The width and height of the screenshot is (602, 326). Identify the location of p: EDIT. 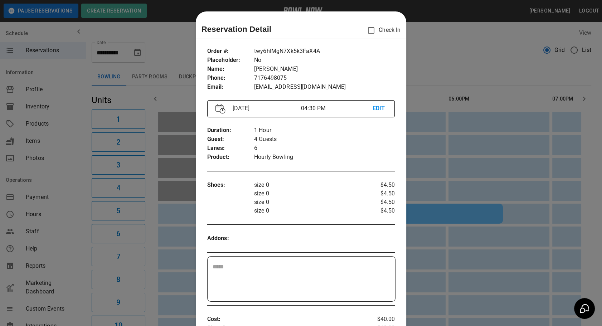
(379, 108).